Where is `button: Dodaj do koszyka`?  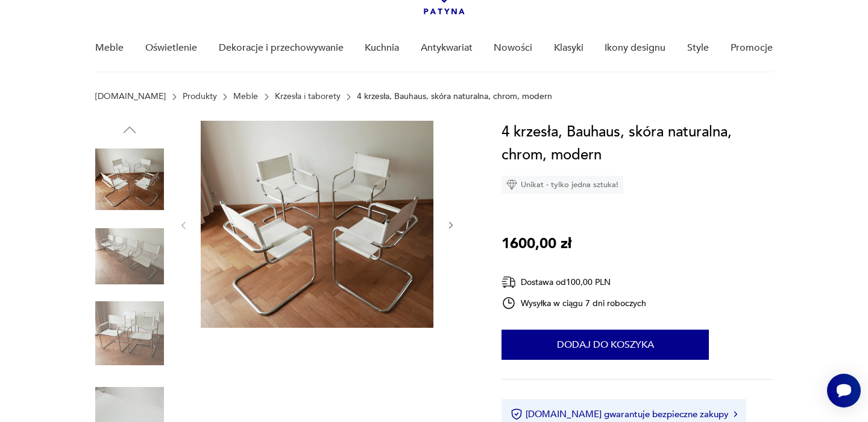 button: Dodaj do koszyka is located at coordinates (605, 345).